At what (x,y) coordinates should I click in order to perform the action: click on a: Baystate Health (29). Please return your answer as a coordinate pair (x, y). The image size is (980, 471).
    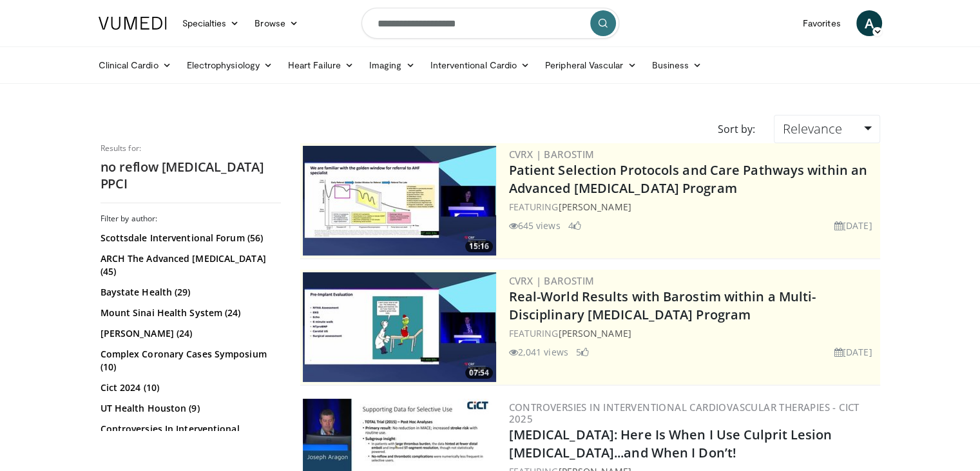
    Looking at the image, I should click on (189, 292).